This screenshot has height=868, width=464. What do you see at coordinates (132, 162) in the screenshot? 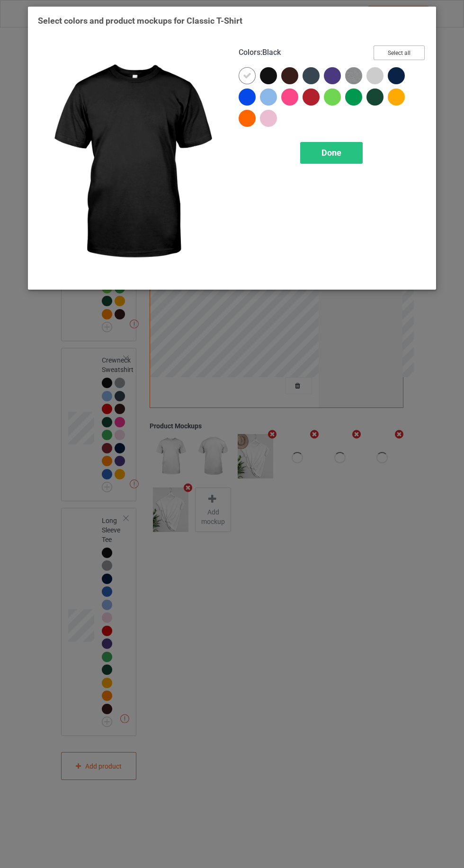
I see `img: regular.jpg` at bounding box center [132, 162].